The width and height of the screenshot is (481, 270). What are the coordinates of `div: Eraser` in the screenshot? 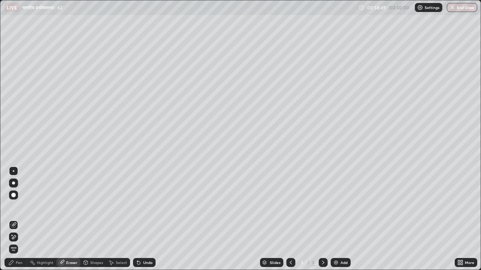 It's located at (72, 263).